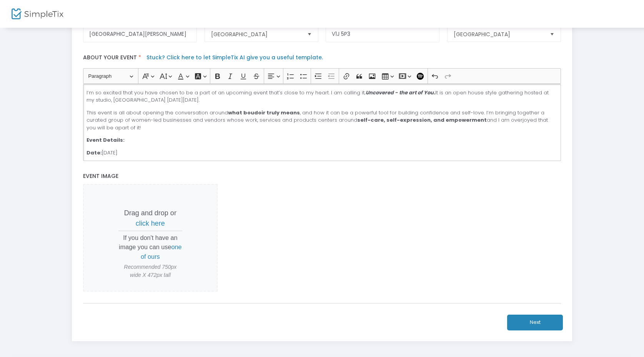 The height and width of the screenshot is (357, 644). Describe the element at coordinates (234, 57) in the screenshot. I see `a: Stuck? Click here to let SimpleTix AI give you a useful template.` at that location.